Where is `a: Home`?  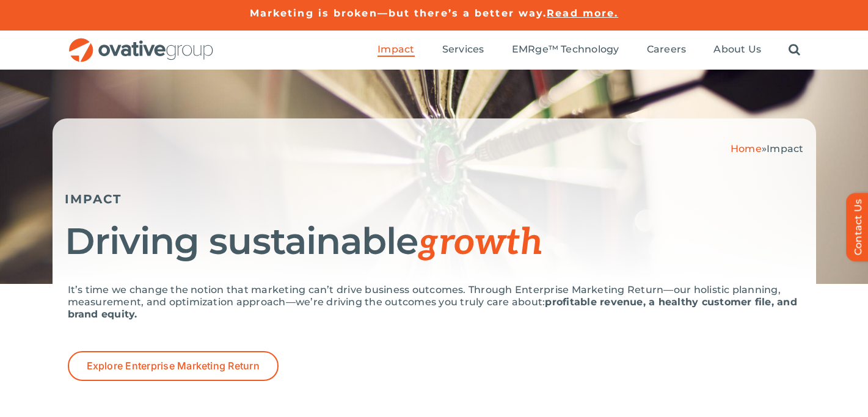
a: Home is located at coordinates (746, 148).